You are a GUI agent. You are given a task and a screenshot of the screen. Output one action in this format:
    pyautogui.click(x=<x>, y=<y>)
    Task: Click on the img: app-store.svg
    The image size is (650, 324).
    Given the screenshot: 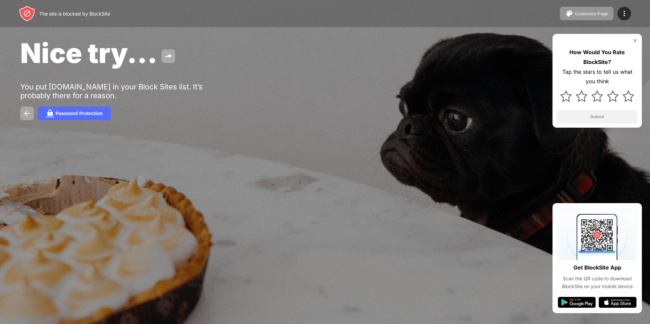 What is the action you would take?
    pyautogui.click(x=617, y=302)
    